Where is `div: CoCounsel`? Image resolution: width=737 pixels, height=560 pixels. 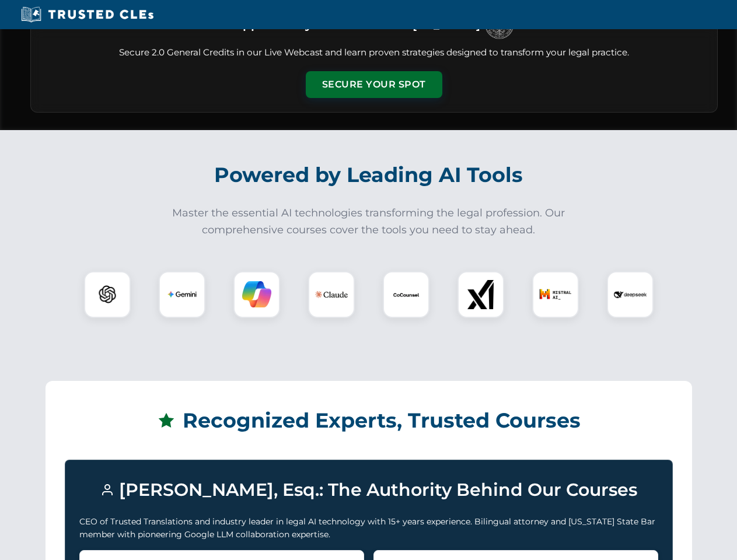 div: CoCounsel is located at coordinates (406, 294).